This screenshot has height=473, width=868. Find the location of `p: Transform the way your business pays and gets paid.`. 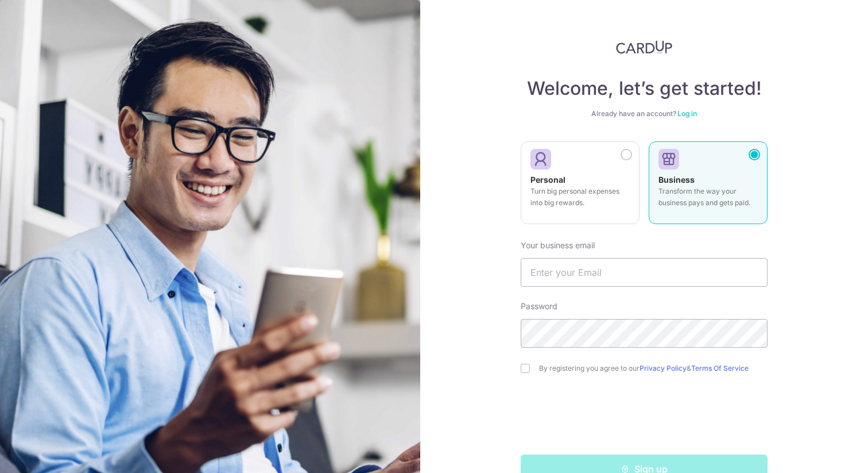

p: Transform the way your business pays and gets paid. is located at coordinates (708, 197).